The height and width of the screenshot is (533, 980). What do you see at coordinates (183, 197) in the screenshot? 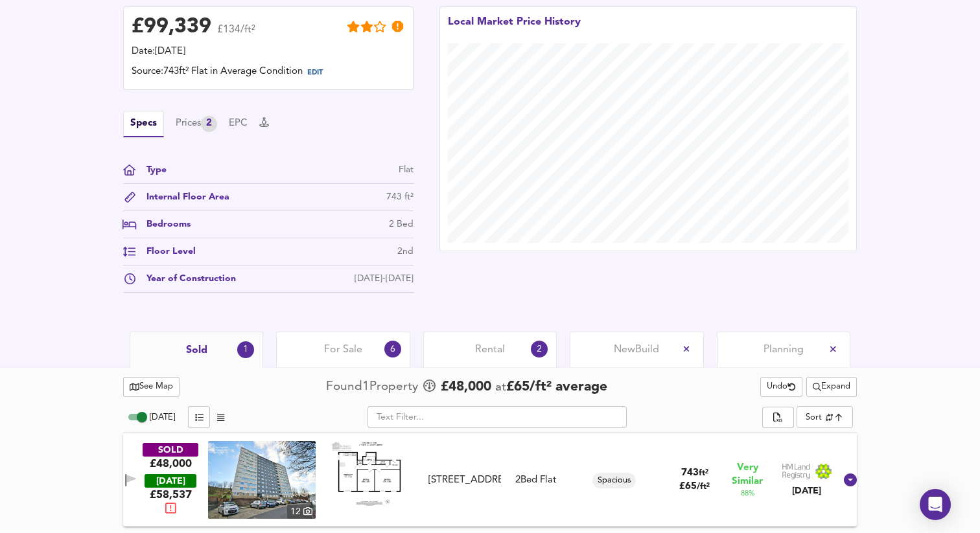
I see `div: Internal Floor Area` at bounding box center [183, 197].